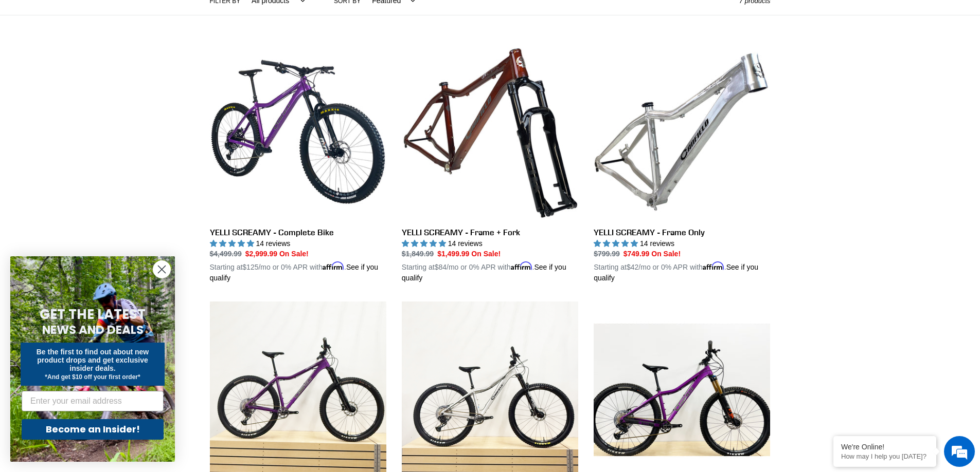  What do you see at coordinates (101, 182) in the screenshot?
I see `span: We're online!` at bounding box center [101, 182].